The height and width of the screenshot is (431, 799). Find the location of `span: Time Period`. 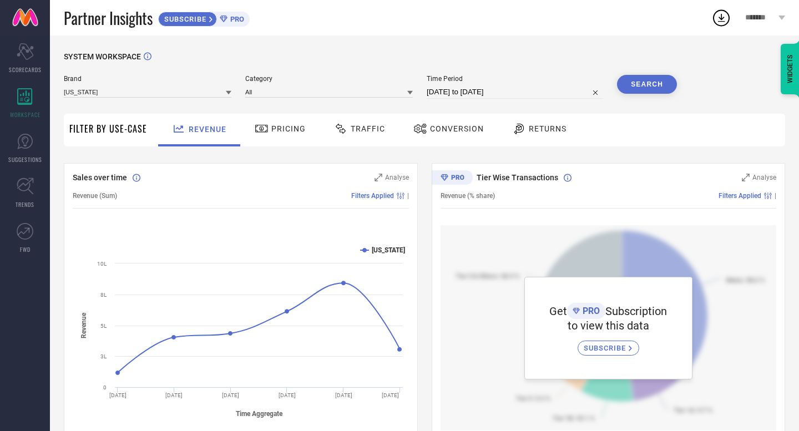

span: Time Period is located at coordinates (515, 79).